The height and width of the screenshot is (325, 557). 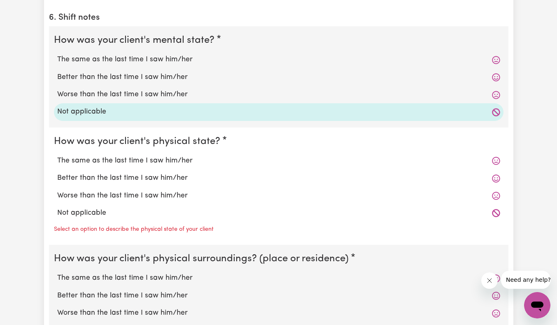 I want to click on h2: 6. Shift notes, so click(x=279, y=18).